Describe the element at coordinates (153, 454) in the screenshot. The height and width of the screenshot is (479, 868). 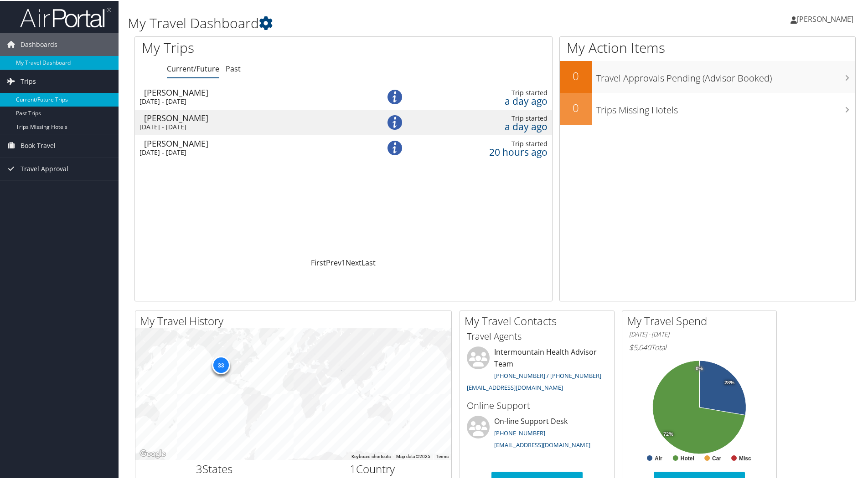
I see `img: Google` at that location.